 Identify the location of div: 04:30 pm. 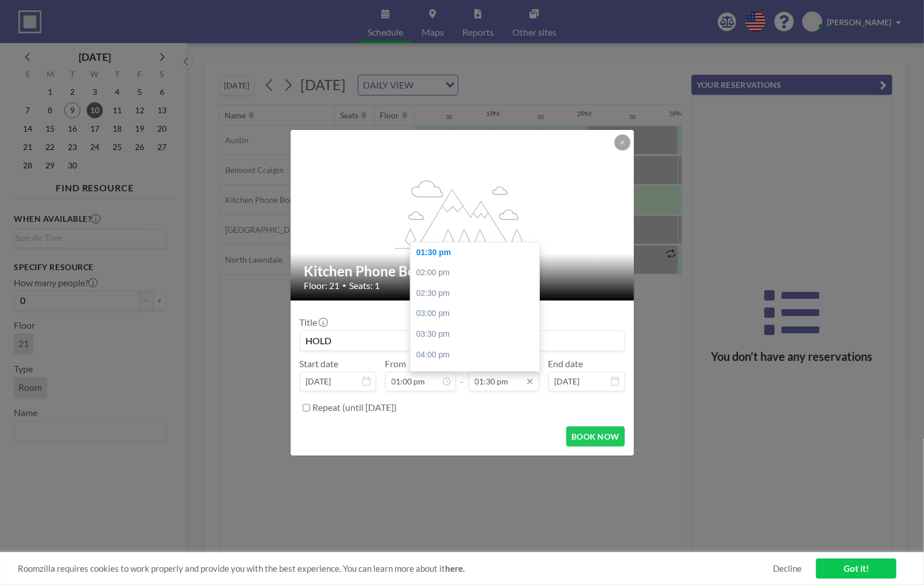
(477, 375).